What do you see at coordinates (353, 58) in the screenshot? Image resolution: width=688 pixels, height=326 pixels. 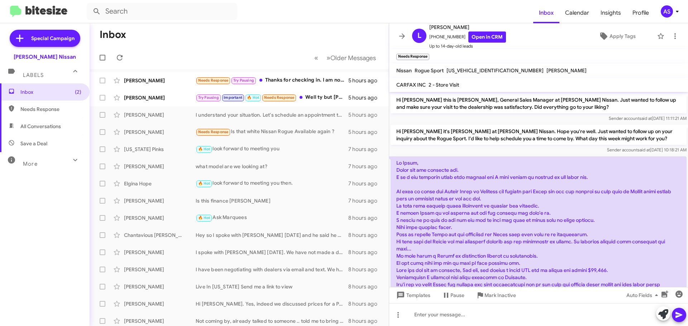 I see `span: Older Messages` at bounding box center [353, 58].